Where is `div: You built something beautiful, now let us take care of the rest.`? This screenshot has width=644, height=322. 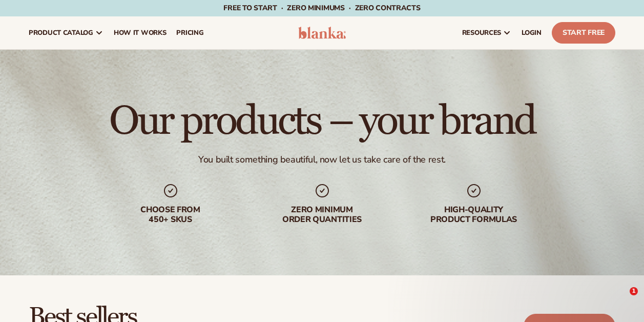
div: You built something beautiful, now let us take care of the rest. is located at coordinates (322, 160).